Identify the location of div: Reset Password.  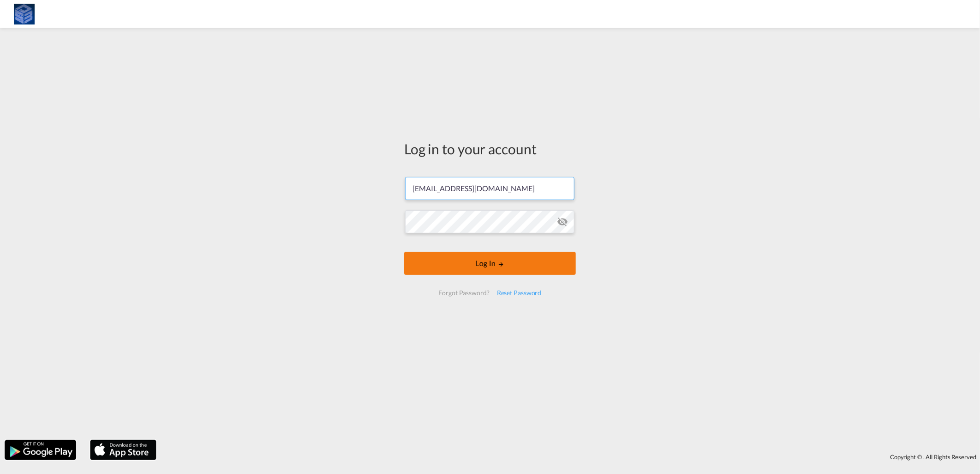
(519, 293).